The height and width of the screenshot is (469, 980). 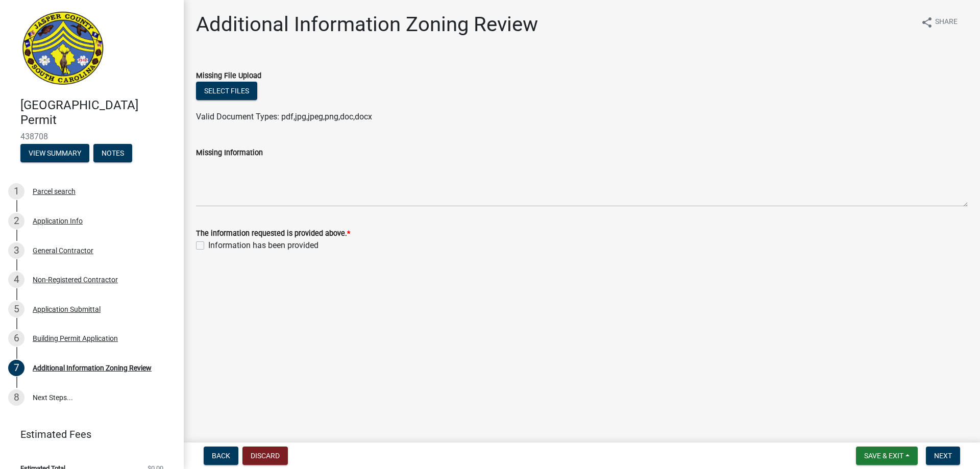 What do you see at coordinates (273, 233) in the screenshot?
I see `label: The information requested is provided above.` at bounding box center [273, 233].